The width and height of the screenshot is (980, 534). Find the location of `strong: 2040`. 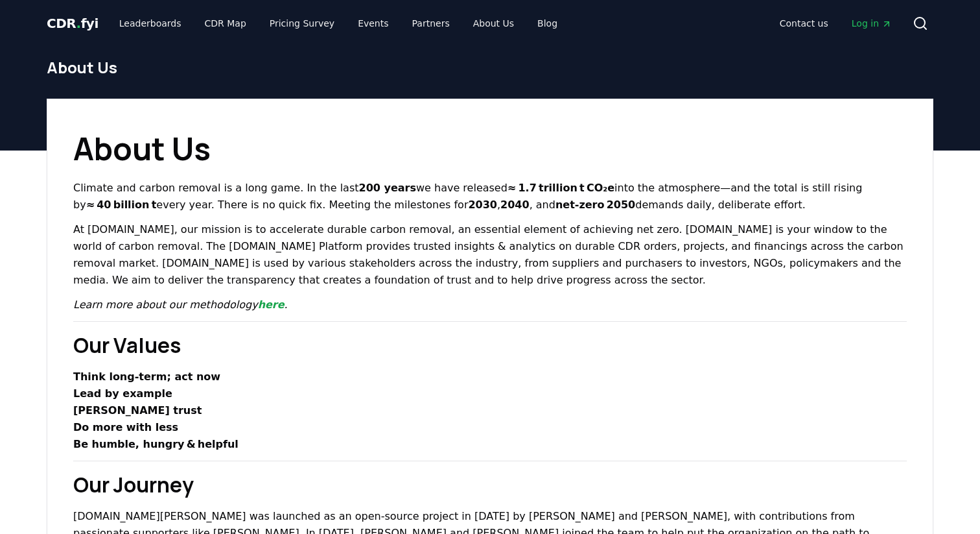

strong: 2040 is located at coordinates (515, 205).